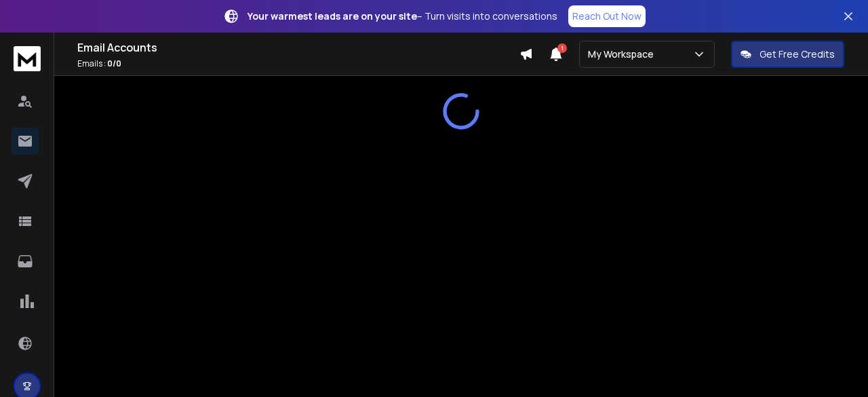 Image resolution: width=868 pixels, height=397 pixels. Describe the element at coordinates (563, 48) in the screenshot. I see `span: 1` at that location.